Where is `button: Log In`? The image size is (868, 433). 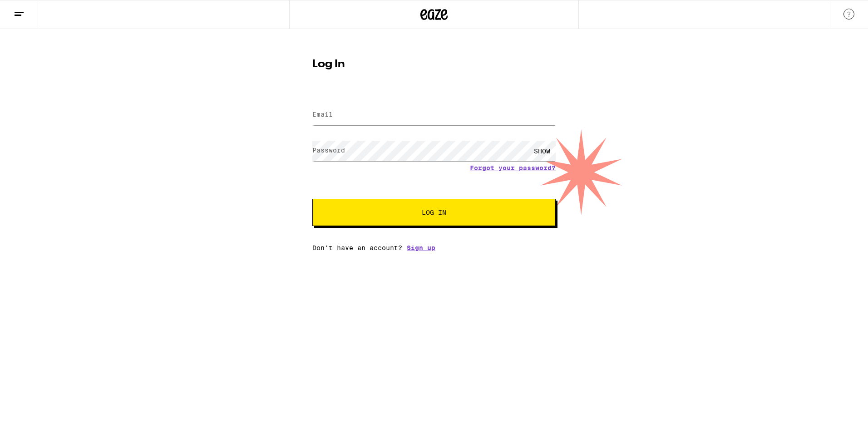 button: Log In is located at coordinates (434, 212).